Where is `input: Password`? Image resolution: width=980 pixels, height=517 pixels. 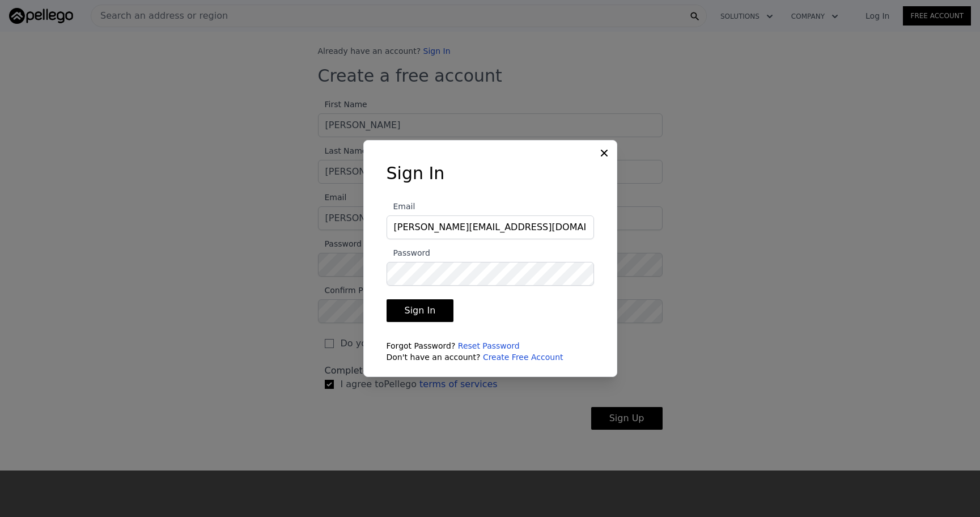
input: Password is located at coordinates (490, 273).